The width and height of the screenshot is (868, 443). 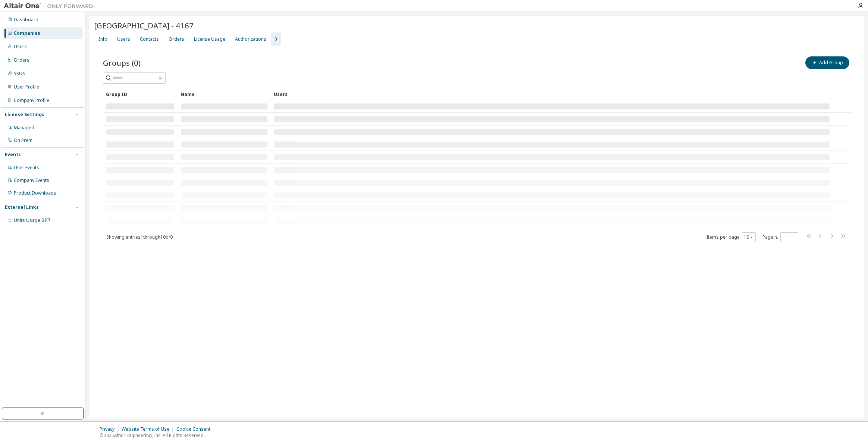 What do you see at coordinates (210, 39) in the screenshot?
I see `div: License Usage` at bounding box center [210, 39].